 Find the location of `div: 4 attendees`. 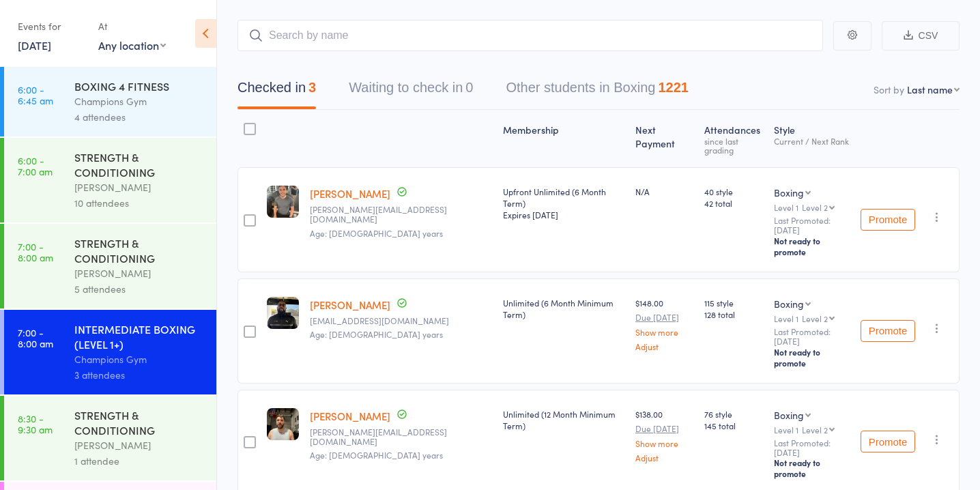

div: 4 attendees is located at coordinates (139, 117).